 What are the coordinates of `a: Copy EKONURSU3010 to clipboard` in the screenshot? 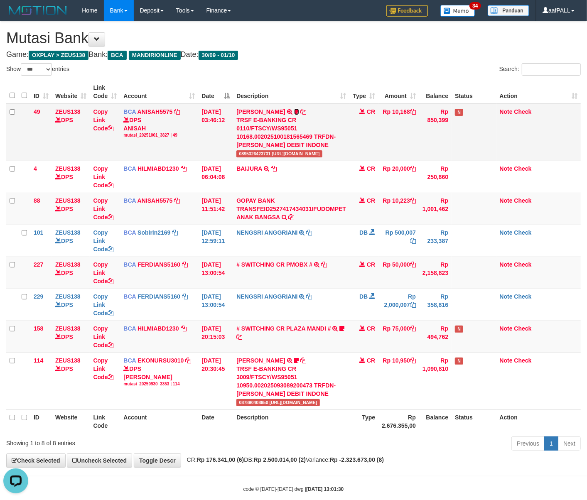 It's located at (188, 360).